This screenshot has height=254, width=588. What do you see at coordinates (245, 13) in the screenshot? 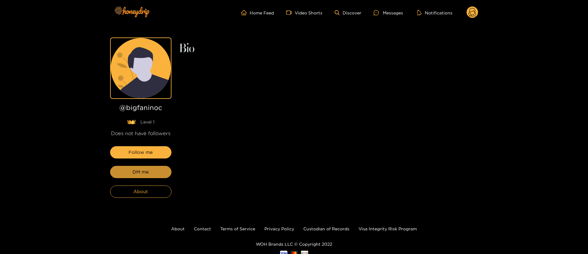
I see `span: home` at bounding box center [245, 13].